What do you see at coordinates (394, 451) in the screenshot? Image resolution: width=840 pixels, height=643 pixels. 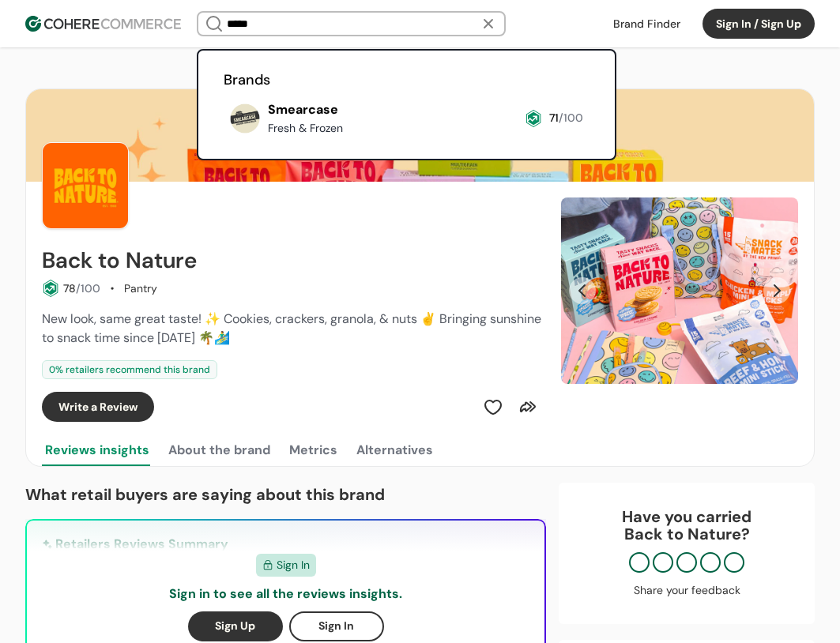 I see `button: Alternatives` at bounding box center [394, 451].